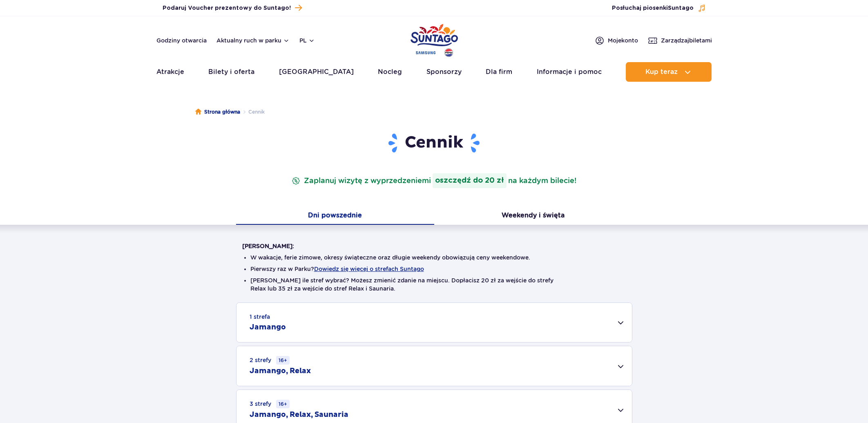 This screenshot has height=423, width=868. Describe the element at coordinates (444, 72) in the screenshot. I see `a: Sponsorzy` at that location.